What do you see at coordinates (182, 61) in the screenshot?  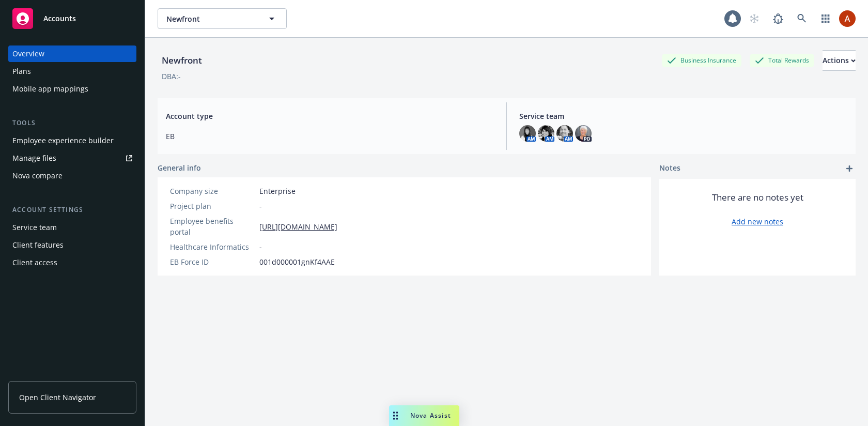 I see `div: Newfront` at bounding box center [182, 61].